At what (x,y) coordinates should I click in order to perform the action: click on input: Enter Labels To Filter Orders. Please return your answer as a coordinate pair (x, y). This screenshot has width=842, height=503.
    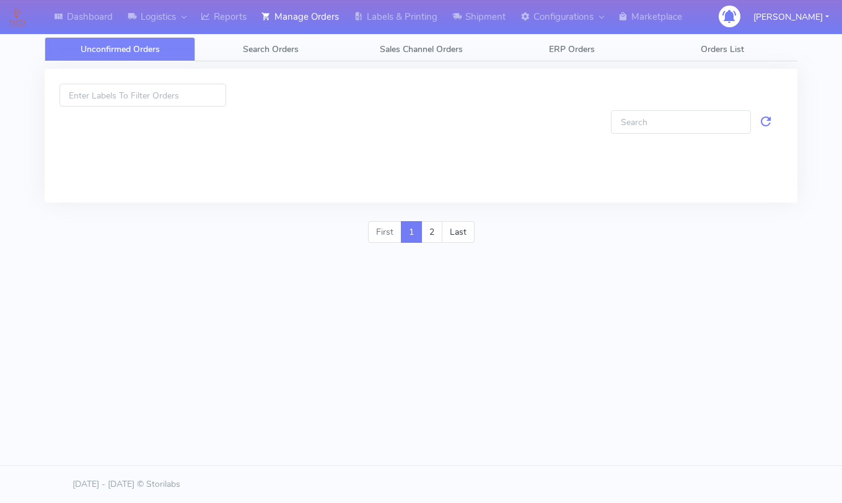
    Looking at the image, I should click on (143, 95).